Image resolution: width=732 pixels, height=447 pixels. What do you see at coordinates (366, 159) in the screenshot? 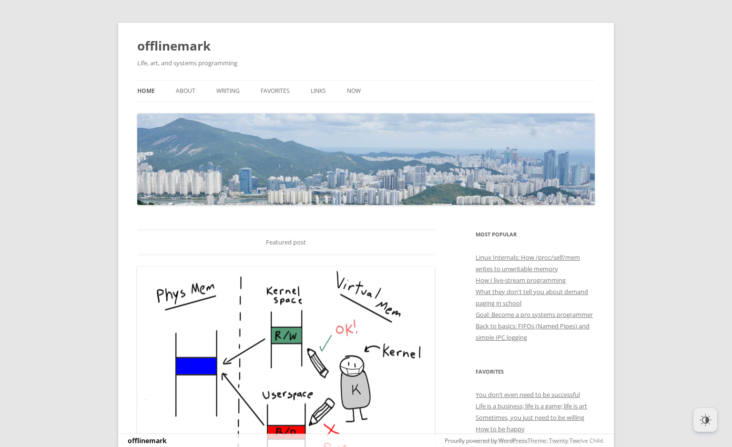
I see `img: offlinemark` at bounding box center [366, 159].